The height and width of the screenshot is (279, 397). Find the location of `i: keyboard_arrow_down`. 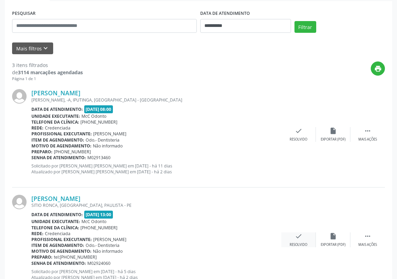

i: keyboard_arrow_down is located at coordinates (46, 48).